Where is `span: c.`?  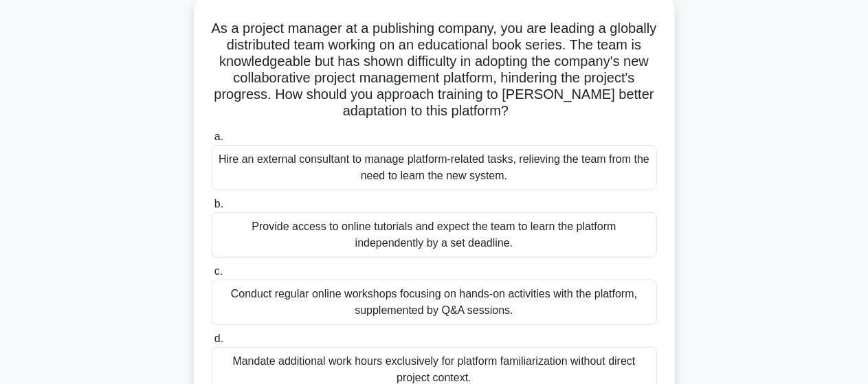
span: c. is located at coordinates (218, 271).